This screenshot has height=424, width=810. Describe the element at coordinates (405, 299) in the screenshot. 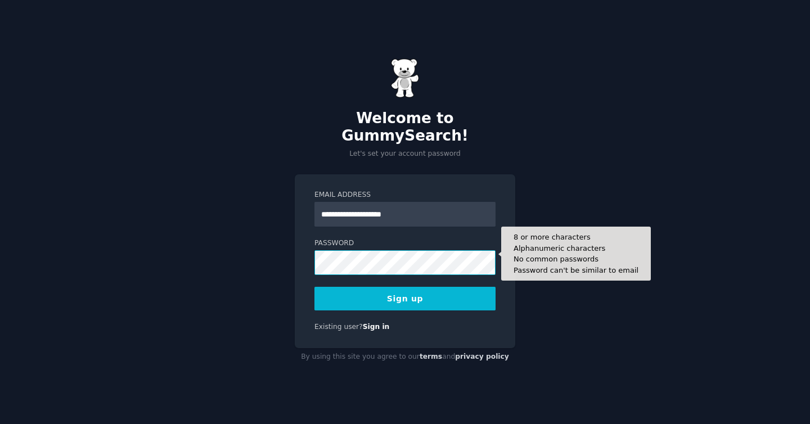

I see `button: Sign up` at that location.